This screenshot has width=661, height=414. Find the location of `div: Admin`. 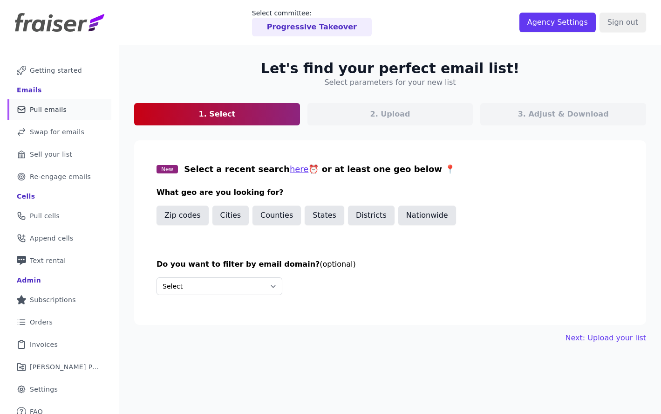

div: Admin is located at coordinates (29, 280).